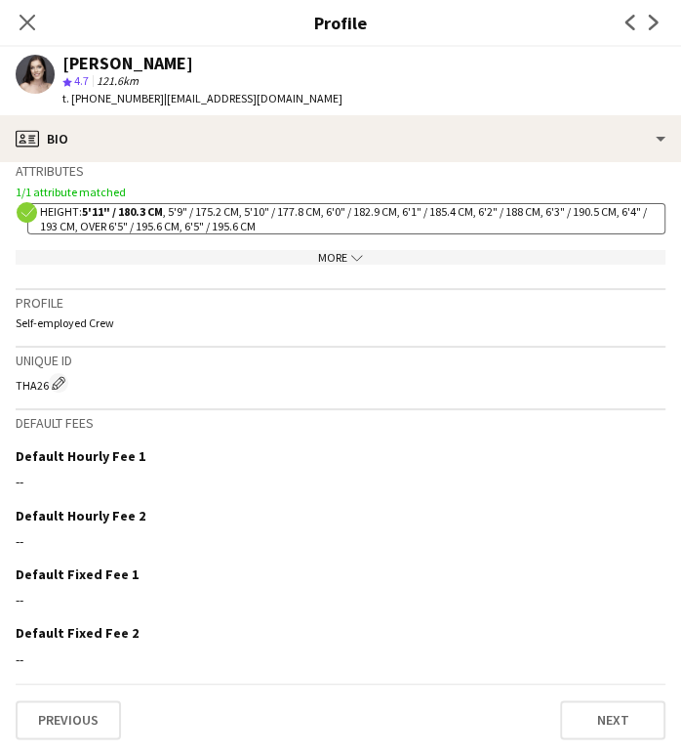 This screenshot has height=754, width=681. I want to click on h3: Default Fixed Fee 1, so click(77, 574).